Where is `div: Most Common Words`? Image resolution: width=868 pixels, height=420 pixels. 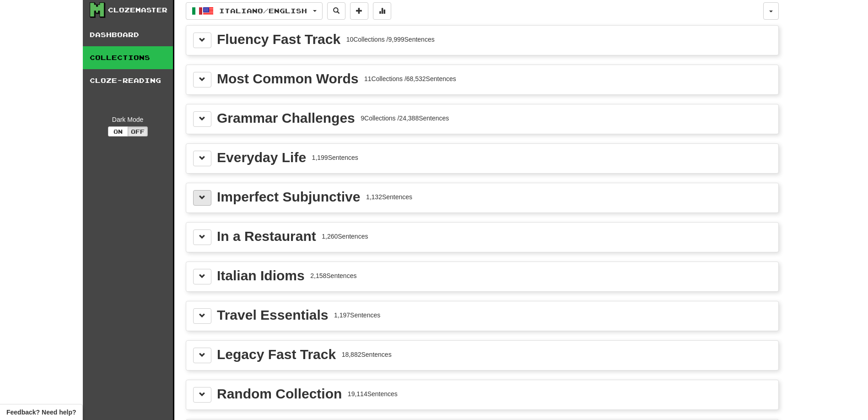
div: Most Common Words is located at coordinates (288, 78).